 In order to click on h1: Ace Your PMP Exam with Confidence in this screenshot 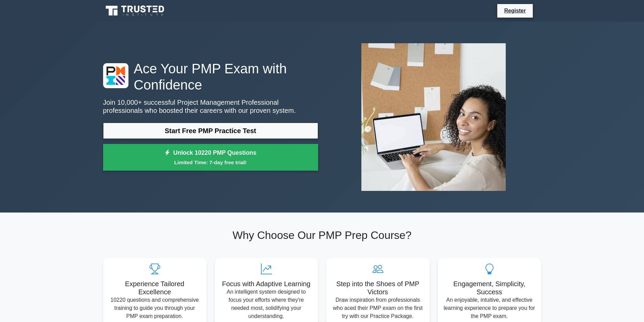, I will do `click(211, 77)`.